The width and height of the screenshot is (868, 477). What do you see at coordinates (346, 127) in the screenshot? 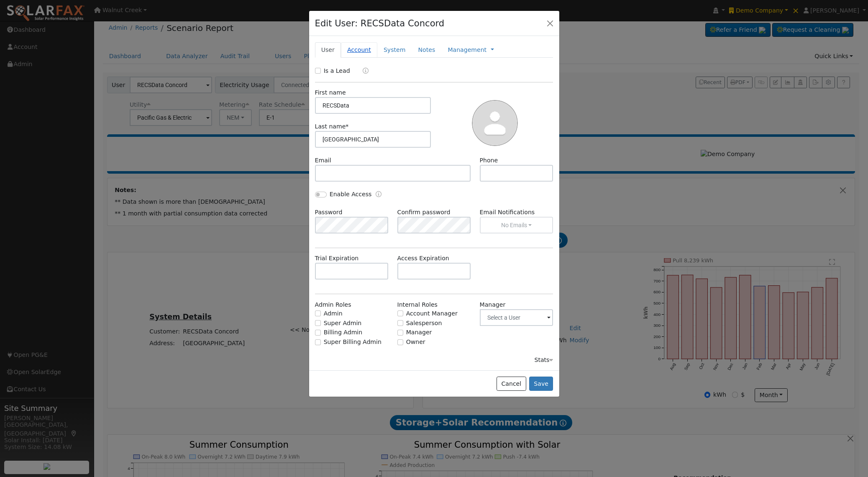
I see `span: Required` at bounding box center [346, 127].